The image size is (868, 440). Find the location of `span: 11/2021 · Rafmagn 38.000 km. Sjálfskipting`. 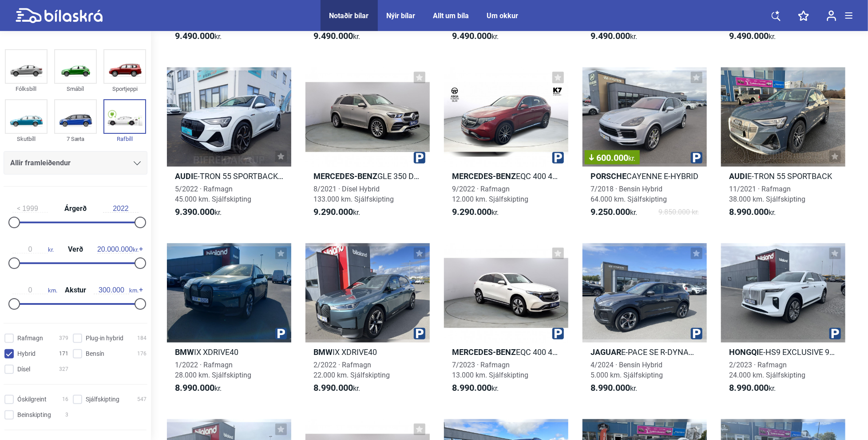

span: 11/2021 · Rafmagn 38.000 km. Sjálfskipting is located at coordinates (767, 194).